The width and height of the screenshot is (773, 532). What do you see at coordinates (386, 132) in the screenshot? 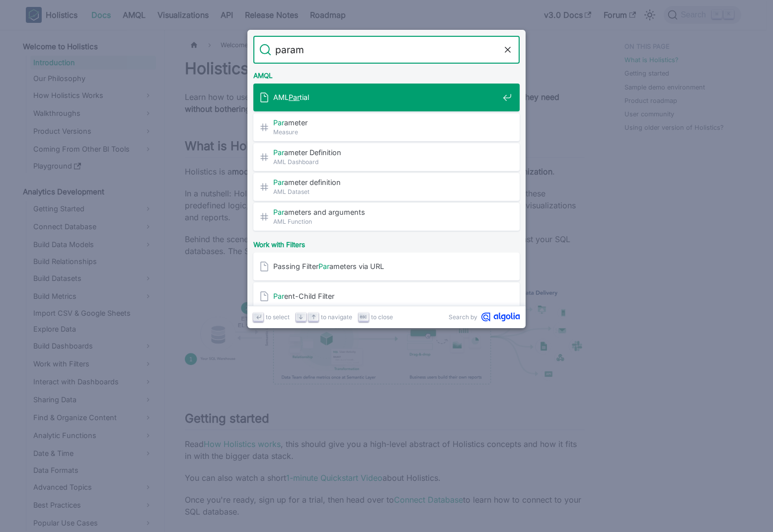
I see `span: Measure` at bounding box center [386, 132].